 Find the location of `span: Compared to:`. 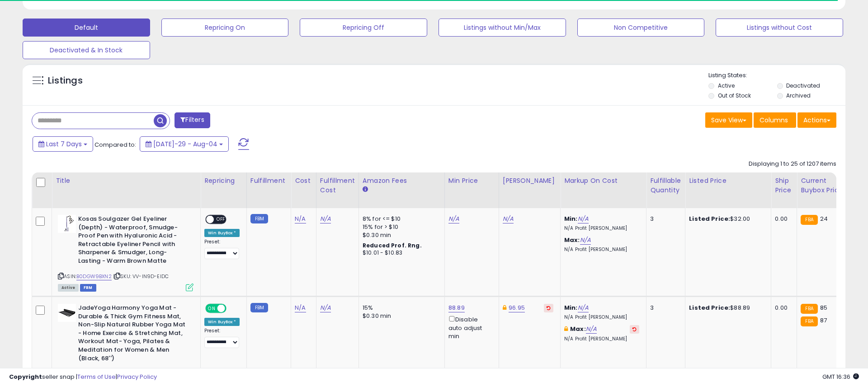

span: Compared to: is located at coordinates (116, 145).